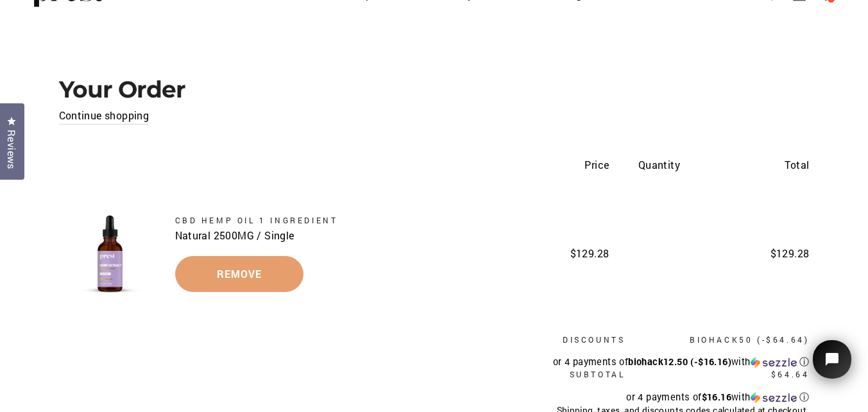 The width and height of the screenshot is (868, 412). I want to click on span: Reviews, so click(11, 149).